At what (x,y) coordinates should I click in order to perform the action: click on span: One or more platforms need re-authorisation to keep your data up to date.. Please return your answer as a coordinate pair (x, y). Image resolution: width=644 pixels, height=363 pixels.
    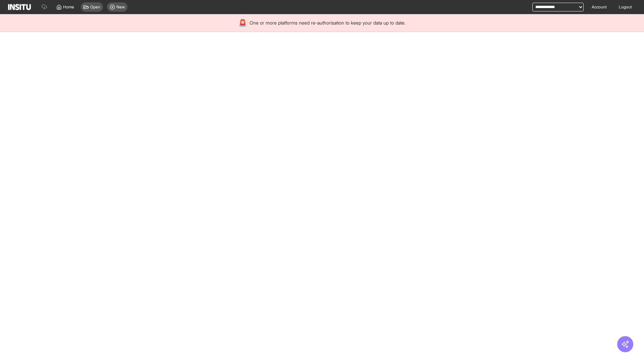
    Looking at the image, I should click on (327, 23).